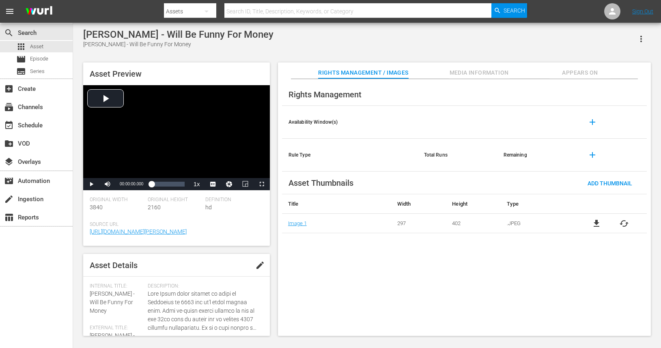 Image resolution: width=661 pixels, height=348 pixels. Describe the element at coordinates (91, 184) in the screenshot. I see `button: Play` at that location.